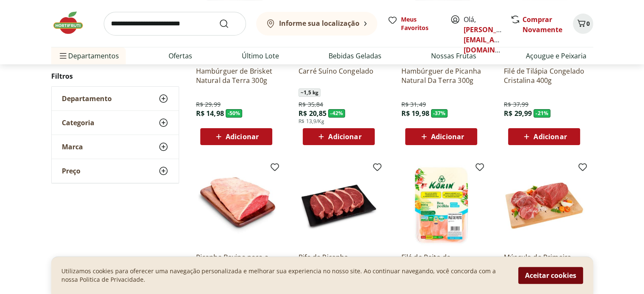  I want to click on span: Meus Favoritos, so click(420, 24).